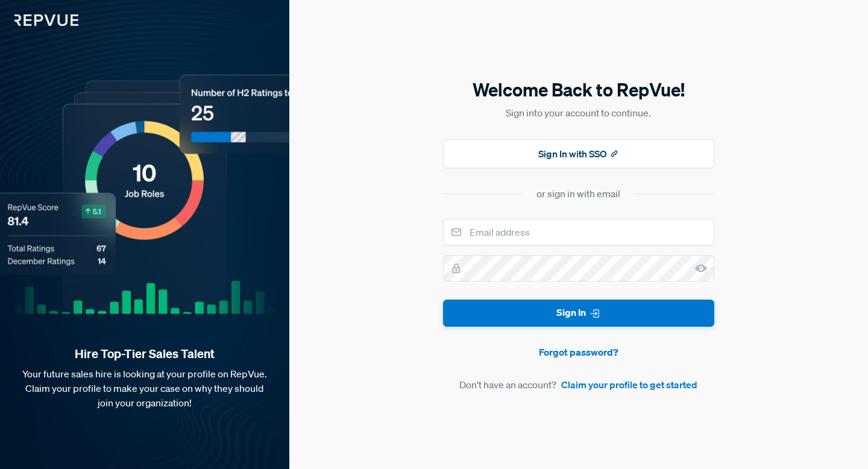  I want to click on article: Don't have an account?, so click(579, 385).